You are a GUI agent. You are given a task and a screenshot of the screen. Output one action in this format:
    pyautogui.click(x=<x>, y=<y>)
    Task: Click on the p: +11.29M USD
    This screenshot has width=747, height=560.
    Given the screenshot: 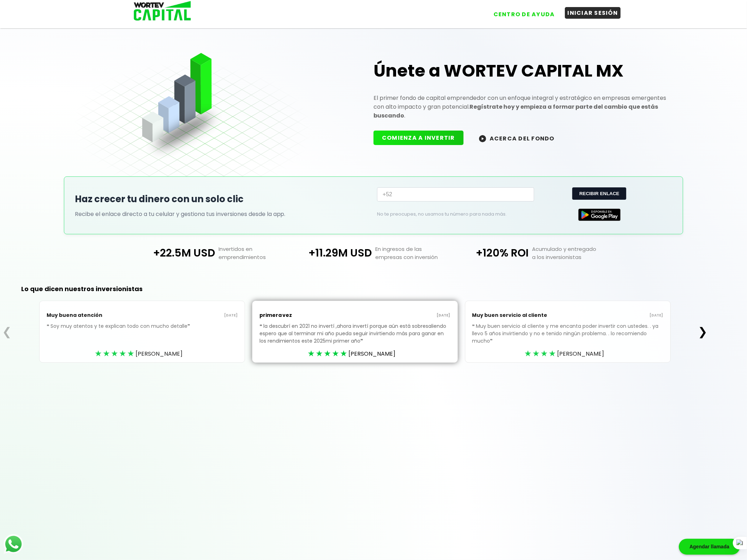 What is the action you would take?
    pyautogui.click(x=333, y=253)
    